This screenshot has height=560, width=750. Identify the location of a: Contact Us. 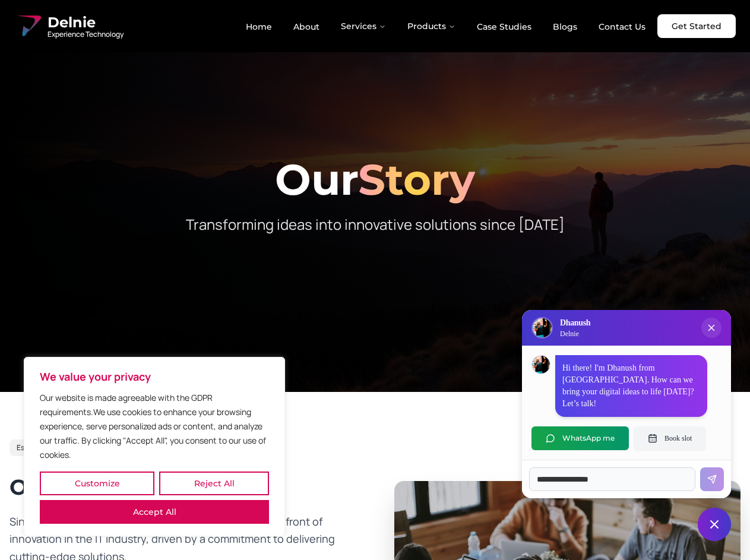
(622, 27).